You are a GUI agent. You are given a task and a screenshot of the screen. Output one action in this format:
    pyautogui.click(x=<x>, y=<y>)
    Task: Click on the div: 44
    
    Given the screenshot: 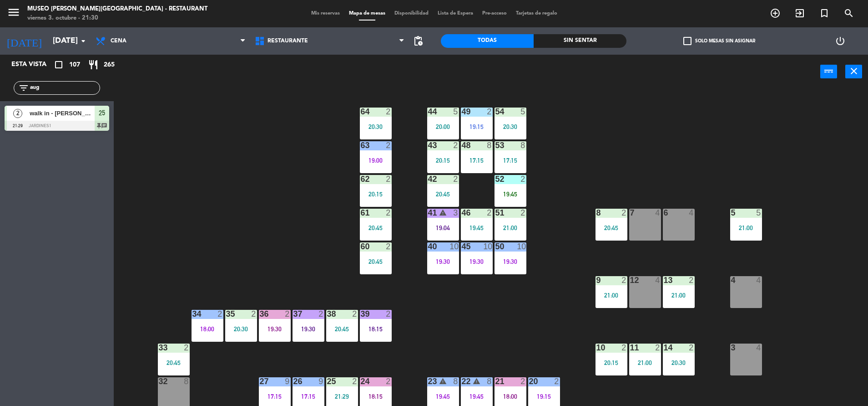 What is the action you would take?
    pyautogui.click(x=428, y=112)
    